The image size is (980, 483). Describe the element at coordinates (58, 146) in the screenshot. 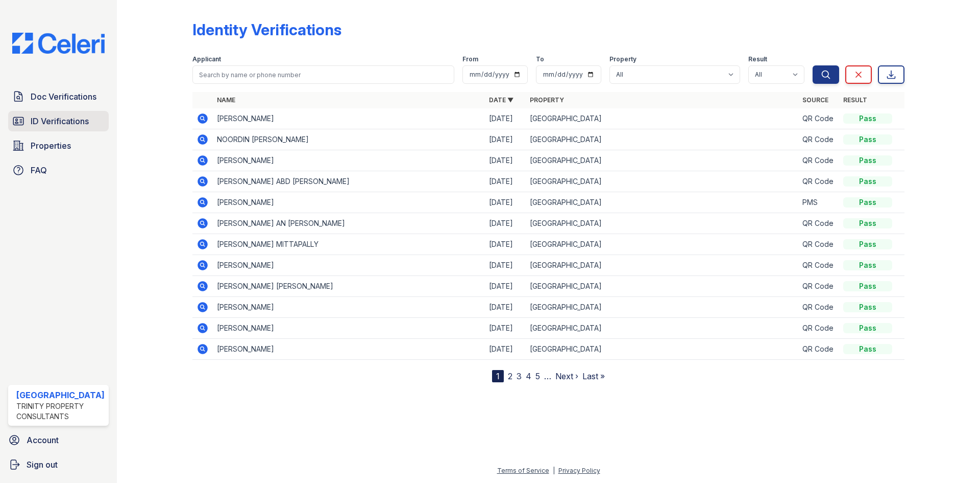

I see `a: Properties` at that location.